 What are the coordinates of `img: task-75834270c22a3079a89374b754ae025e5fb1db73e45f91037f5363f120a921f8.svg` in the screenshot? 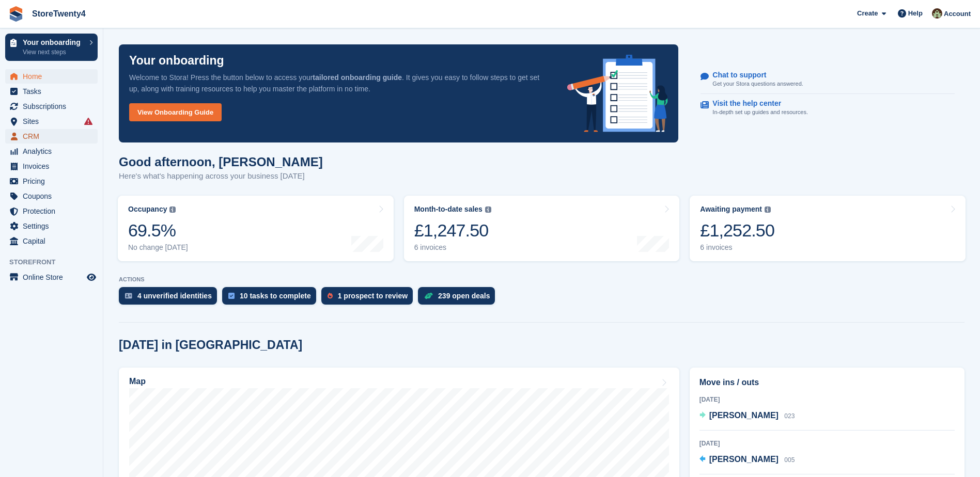 It's located at (231, 295).